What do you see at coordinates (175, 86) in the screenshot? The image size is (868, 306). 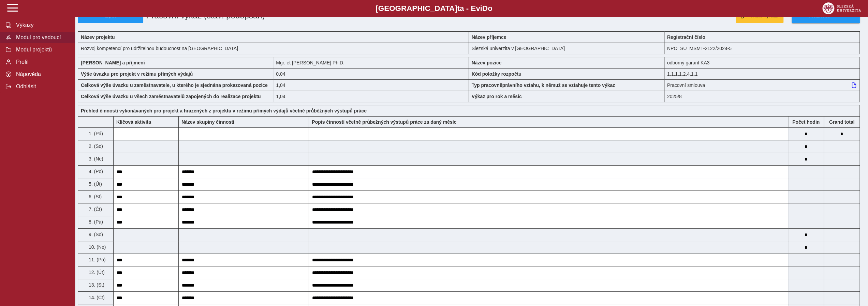 I see `b: Celková výše úvazku u zaměstnavatele, u kterého je sjednána prokazovaná pozice` at bounding box center [175, 86].